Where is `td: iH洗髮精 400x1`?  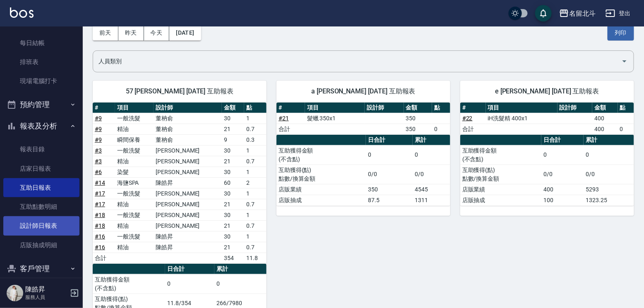 td: iH洗髮精 400x1 is located at coordinates (521, 118).